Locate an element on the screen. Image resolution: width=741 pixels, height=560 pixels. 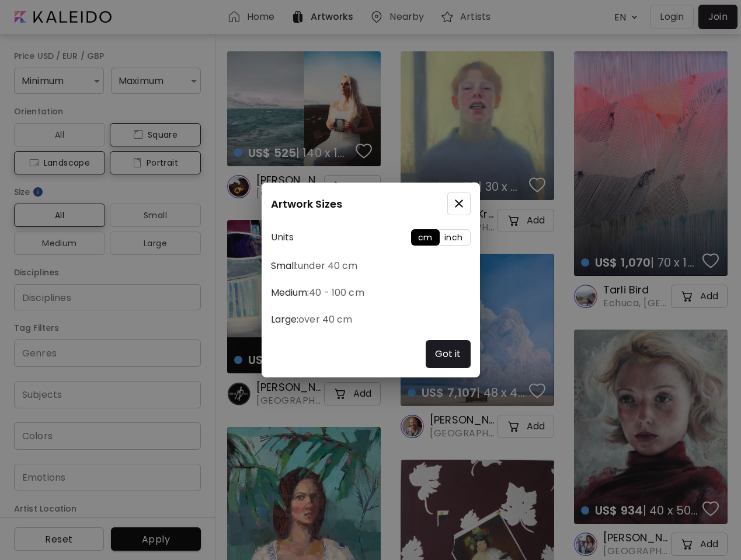
h6: Medium: is located at coordinates (371, 292).